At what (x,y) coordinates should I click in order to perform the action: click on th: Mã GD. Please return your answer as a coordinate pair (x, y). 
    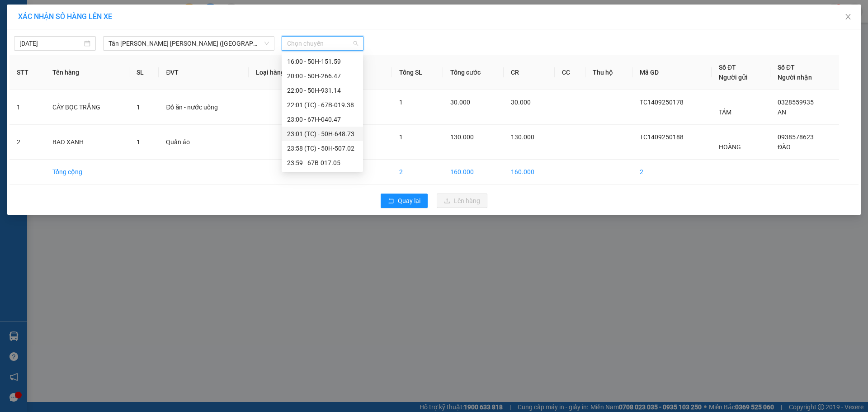
    Looking at the image, I should click on (672, 73).